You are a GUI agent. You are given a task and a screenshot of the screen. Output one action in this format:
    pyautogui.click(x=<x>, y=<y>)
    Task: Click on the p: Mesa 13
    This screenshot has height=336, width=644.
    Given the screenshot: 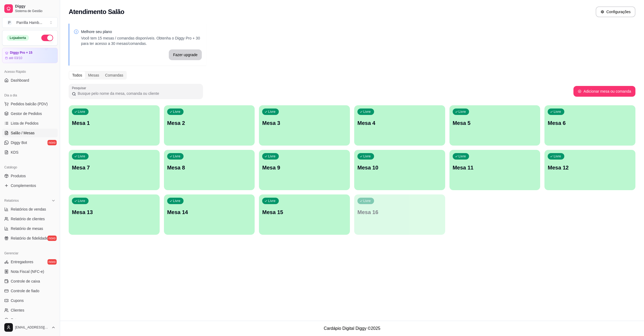 What is the action you would take?
    pyautogui.click(x=114, y=212)
    